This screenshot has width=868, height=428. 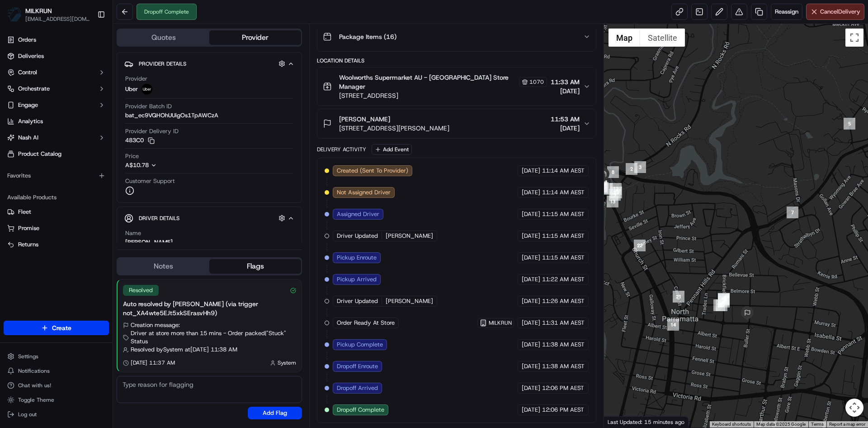 What do you see at coordinates (564, 192) in the screenshot?
I see `span: 11:14 AM AEST` at bounding box center [564, 192].